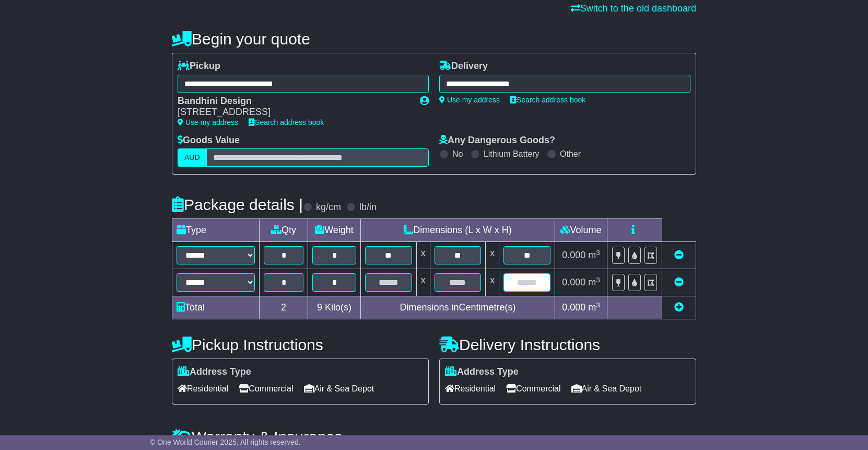 The height and width of the screenshot is (450, 868). I want to click on label: Other, so click(571, 153).